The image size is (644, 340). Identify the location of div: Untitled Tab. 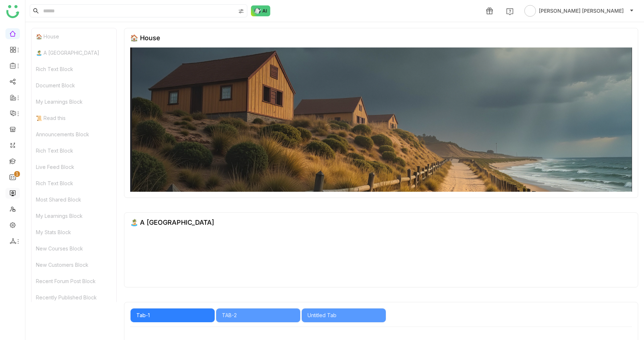
(344, 315).